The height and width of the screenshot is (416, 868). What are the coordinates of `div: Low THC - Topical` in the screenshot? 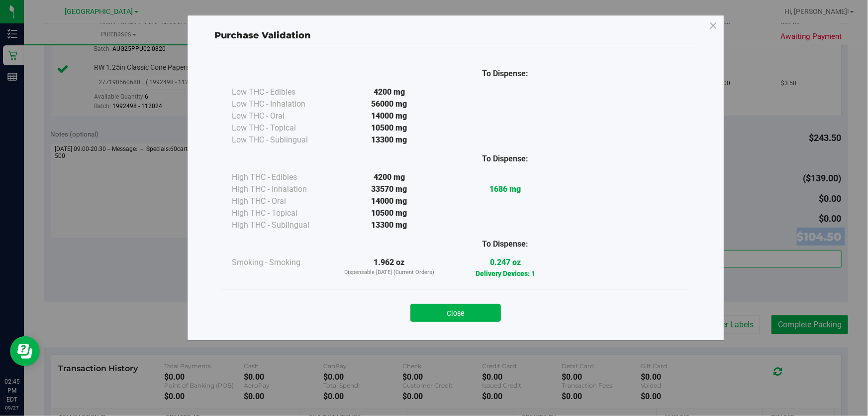 It's located at (281, 128).